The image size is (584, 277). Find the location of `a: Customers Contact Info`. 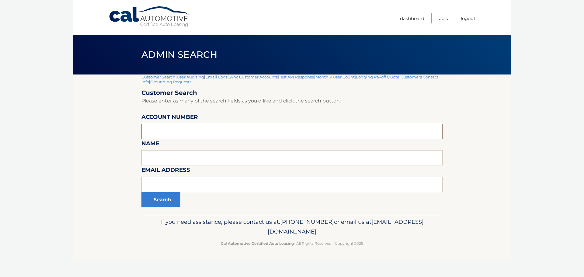

a: Customers Contact Info is located at coordinates (290, 79).